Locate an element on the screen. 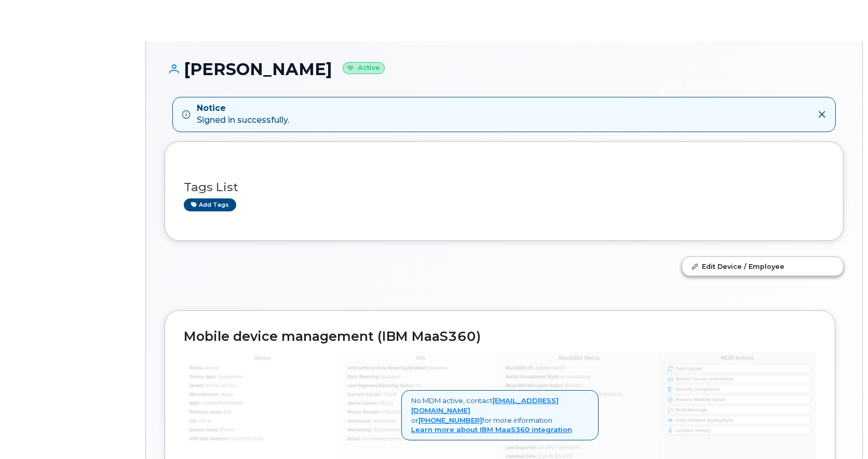  a: Edit Device / Employee is located at coordinates (762, 267).